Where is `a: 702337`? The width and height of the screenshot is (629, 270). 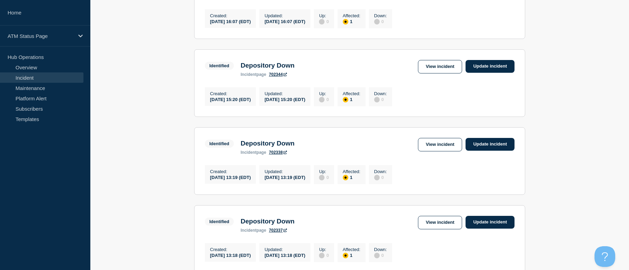
a: 702337 is located at coordinates (278, 231).